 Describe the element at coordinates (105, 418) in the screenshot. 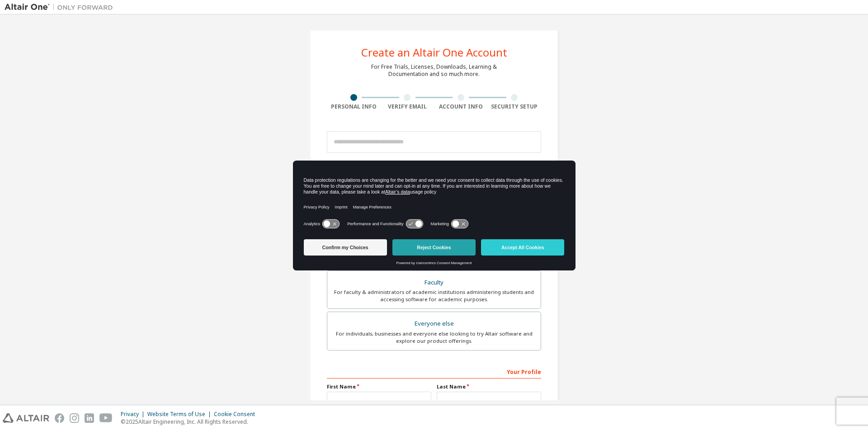

I see `img: youtube.svg` at that location.